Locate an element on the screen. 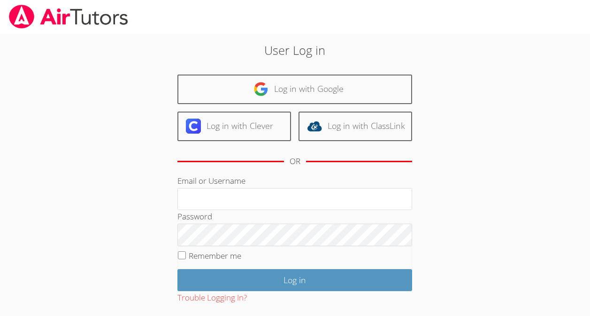  label: Remember me is located at coordinates (215, 256).